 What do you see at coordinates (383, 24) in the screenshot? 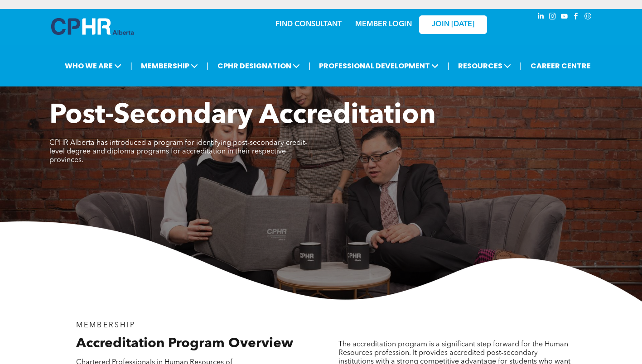
I see `a: MEMBER LOGIN` at bounding box center [383, 24].